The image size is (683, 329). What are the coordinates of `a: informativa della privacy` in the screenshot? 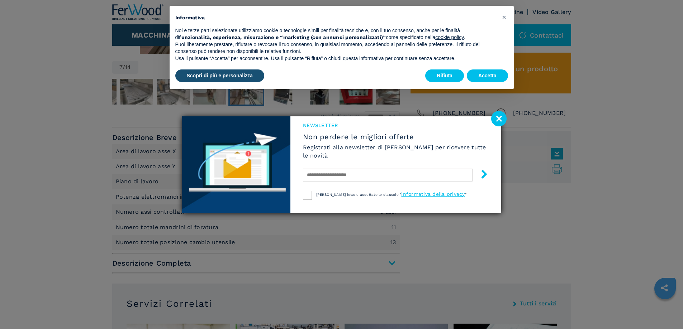 It's located at (433, 194).